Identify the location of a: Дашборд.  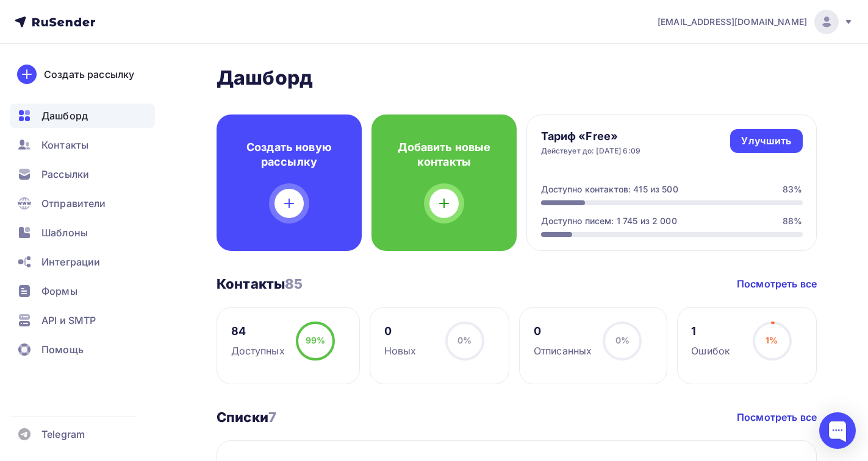
(82, 115).